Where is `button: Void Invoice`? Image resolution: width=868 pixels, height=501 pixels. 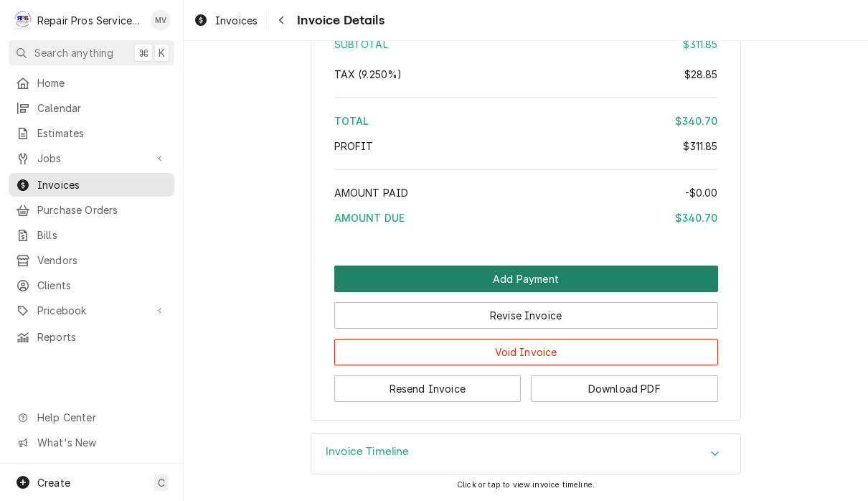 button: Void Invoice is located at coordinates (526, 352).